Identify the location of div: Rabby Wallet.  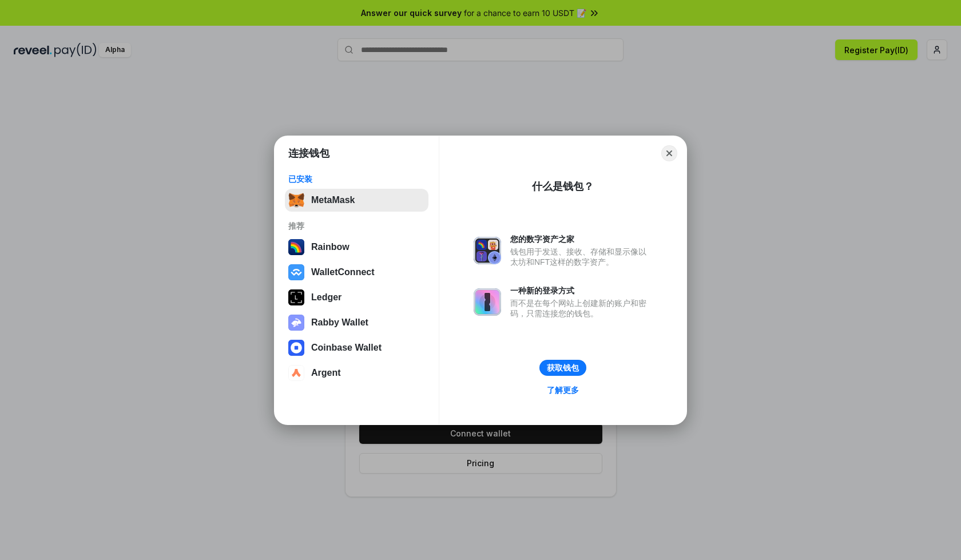
(340, 323).